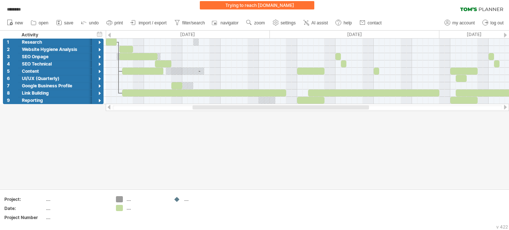 This screenshot has width=509, height=230. I want to click on div: 7, so click(12, 86).